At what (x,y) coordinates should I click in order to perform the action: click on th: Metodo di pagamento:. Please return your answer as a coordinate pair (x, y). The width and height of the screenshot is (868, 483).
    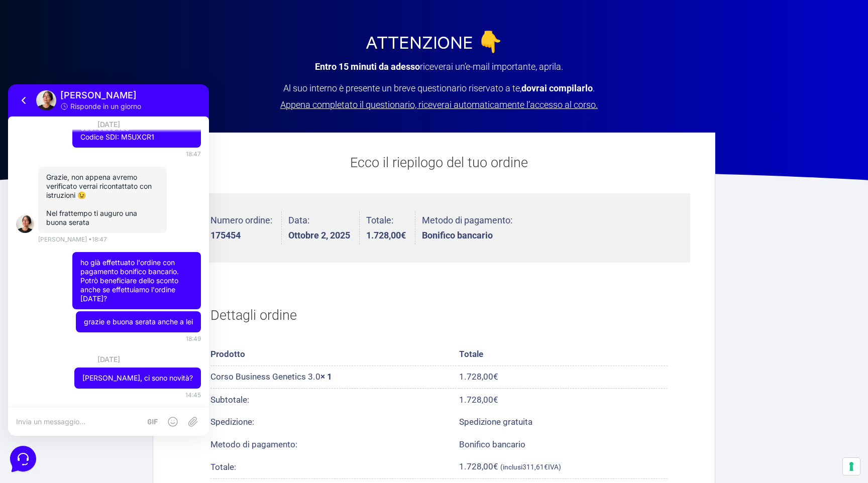
    Looking at the image, I should click on (335, 445).